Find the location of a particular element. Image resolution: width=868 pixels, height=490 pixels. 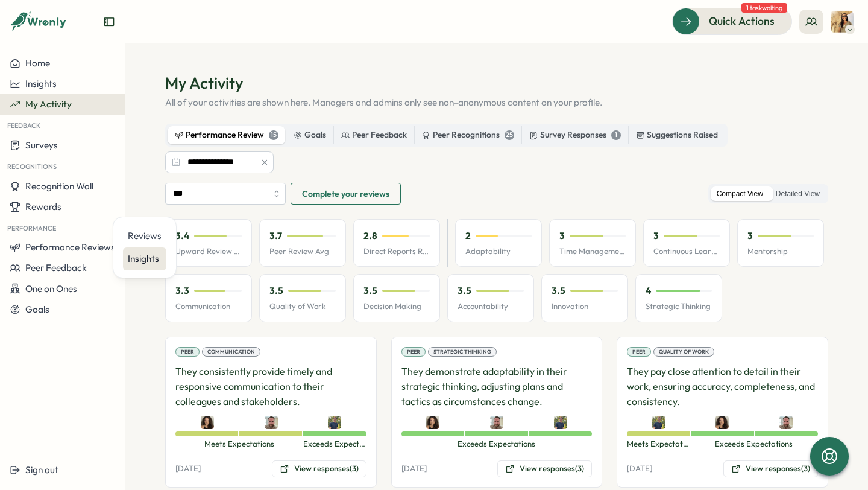

p: Time Management is located at coordinates (593, 251).